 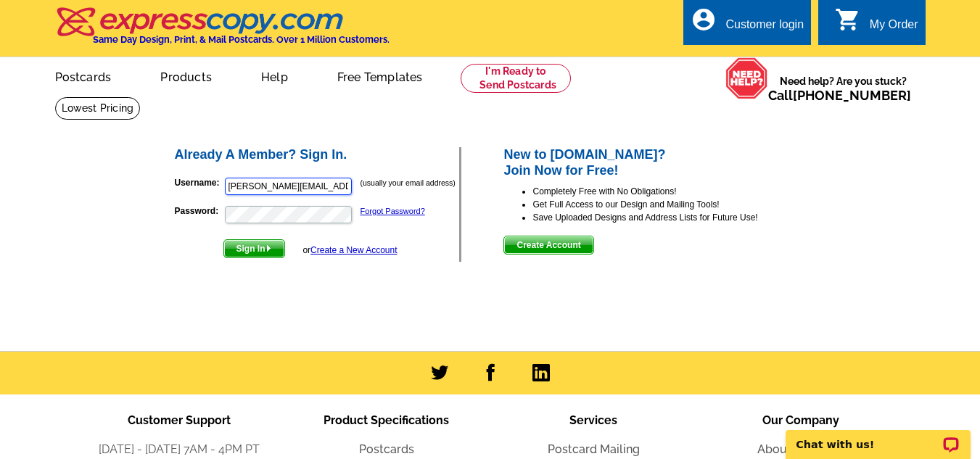 I want to click on li: Save Uploaded Designs and Address Lists for Future Use!, so click(x=670, y=217).